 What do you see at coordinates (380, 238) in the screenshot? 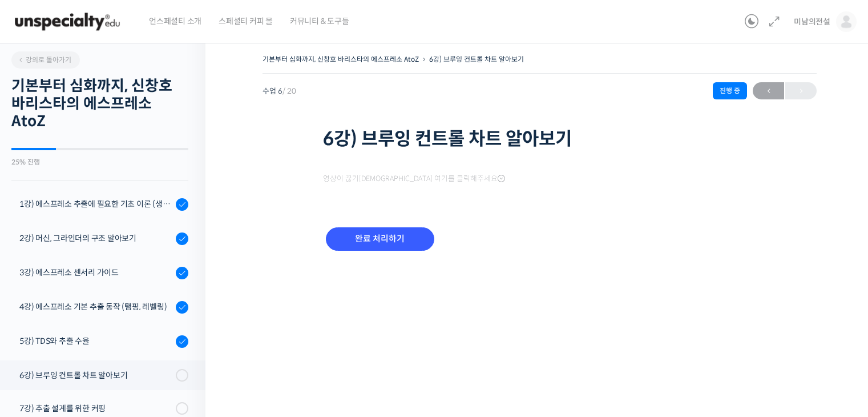
I see `input: 완료 처리하기` at bounding box center [380, 238].